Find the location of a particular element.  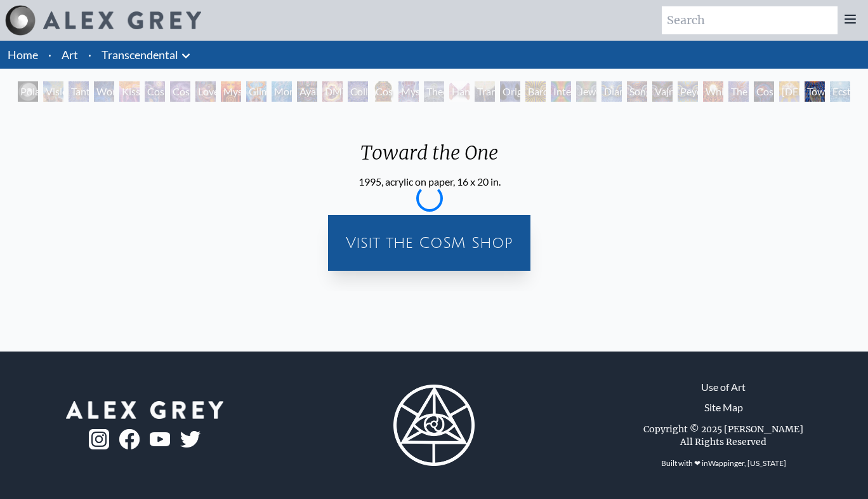

div: Mystic Eye is located at coordinates (409, 91).